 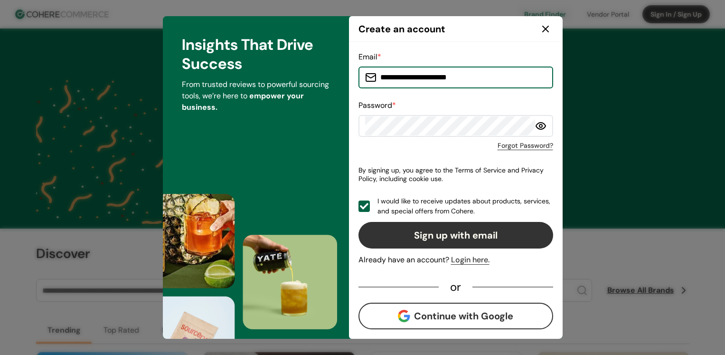 I want to click on span: I would like to receive updates about products, services, and special offers from Cohere., so click(x=466, y=206).